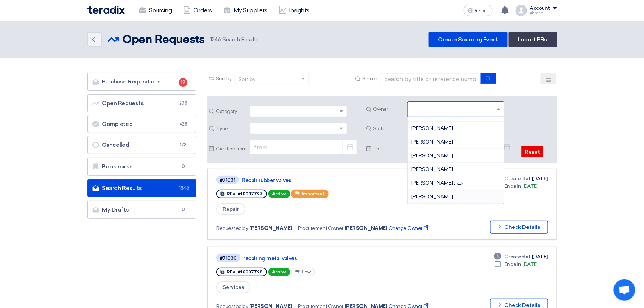 Image resolution: width=644 pixels, height=308 pixels. Describe the element at coordinates (431, 79) in the screenshot. I see `input: Search by title or reference number` at that location.